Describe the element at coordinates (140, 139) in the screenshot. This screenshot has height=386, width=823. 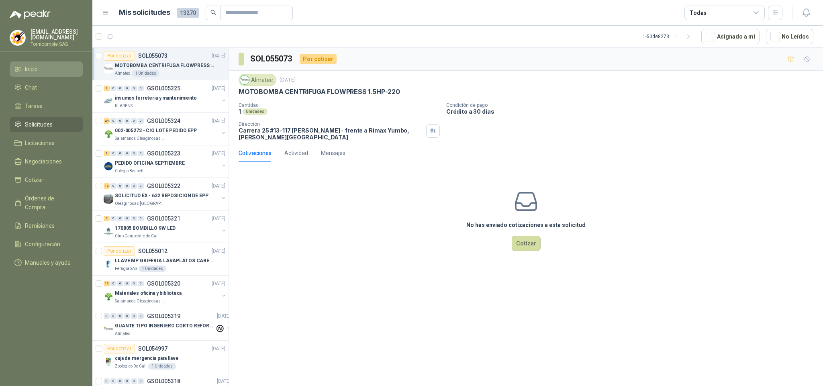
I see `p: Salamanca Oleaginosas SAS` at that location.